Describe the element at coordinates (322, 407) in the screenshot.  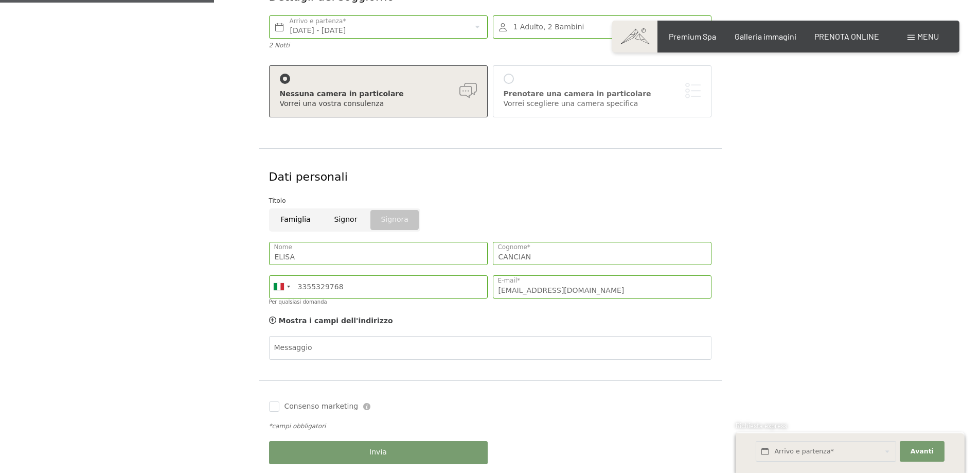
I see `span: Consenso marketing` at that location.